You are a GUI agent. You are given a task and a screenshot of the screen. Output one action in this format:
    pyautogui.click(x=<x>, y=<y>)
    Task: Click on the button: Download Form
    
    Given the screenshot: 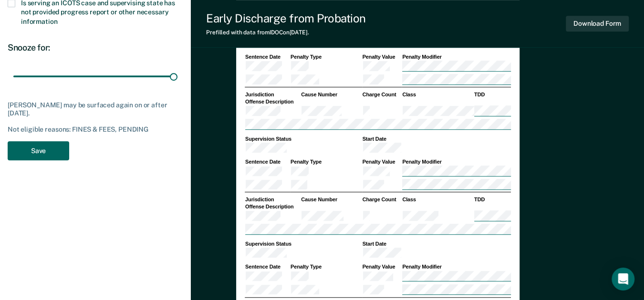 What is the action you would take?
    pyautogui.click(x=597, y=24)
    